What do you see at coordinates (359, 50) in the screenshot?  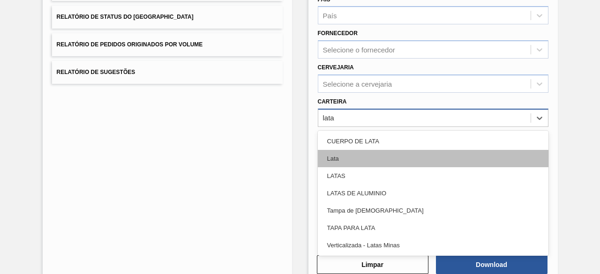 I see `div: Selecione o fornecedor` at bounding box center [359, 50].